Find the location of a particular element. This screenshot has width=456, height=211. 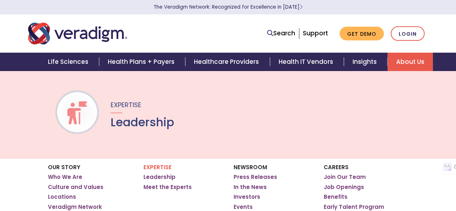

a: Health IT Vendors is located at coordinates (306, 62).